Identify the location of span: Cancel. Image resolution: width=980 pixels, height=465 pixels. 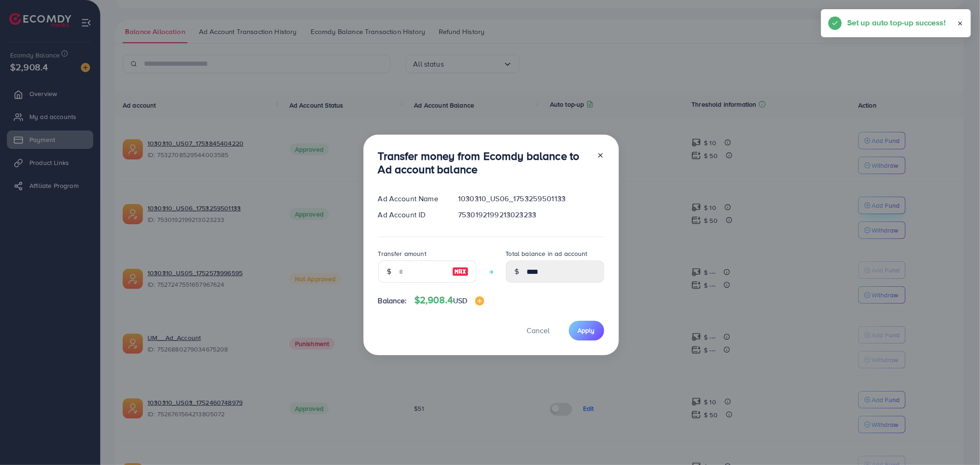
(539, 330).